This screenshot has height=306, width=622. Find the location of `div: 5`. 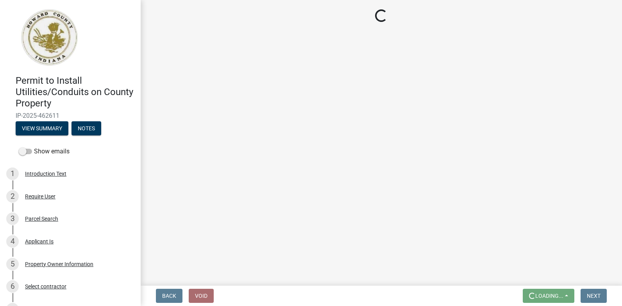

div: 5 is located at coordinates (13, 264).